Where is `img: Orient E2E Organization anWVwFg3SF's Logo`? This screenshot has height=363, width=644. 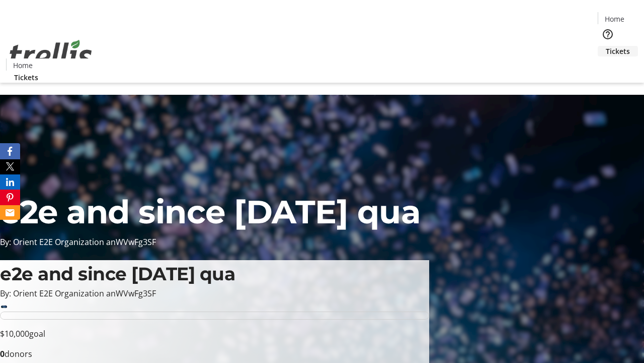
img: Orient E2E Organization anWVwFg3SF's Logo is located at coordinates (51, 54).